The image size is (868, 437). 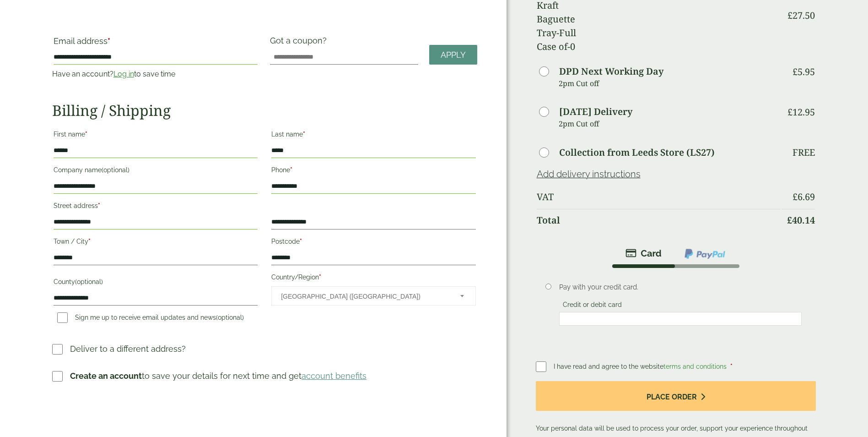 What do you see at coordinates (801, 15) in the screenshot?
I see `bdi: 27.50` at bounding box center [801, 15].